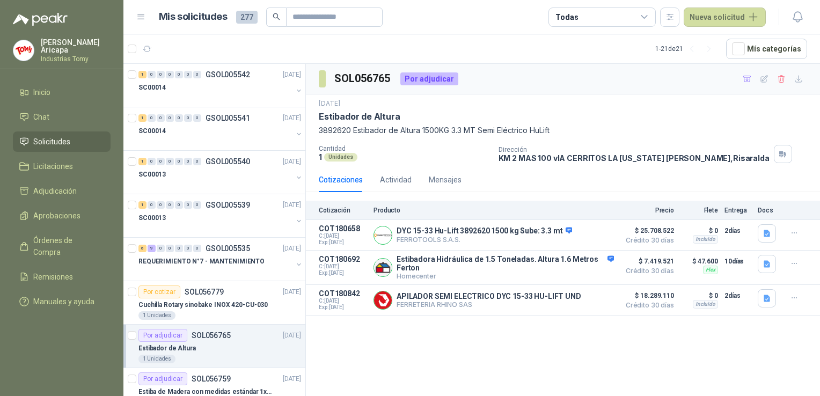 The width and height of the screenshot is (820, 396). Describe the element at coordinates (725, 17) in the screenshot. I see `button: Nueva solicitud` at that location.